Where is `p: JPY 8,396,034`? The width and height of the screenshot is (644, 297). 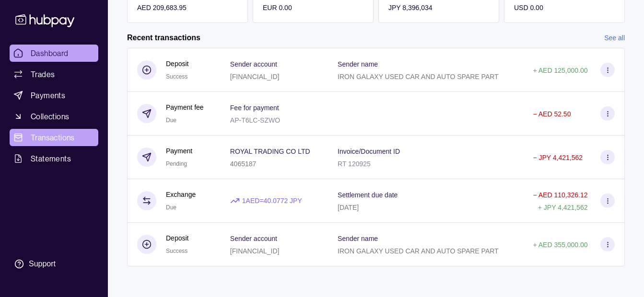
p: JPY 8,396,034 is located at coordinates (439, 8).